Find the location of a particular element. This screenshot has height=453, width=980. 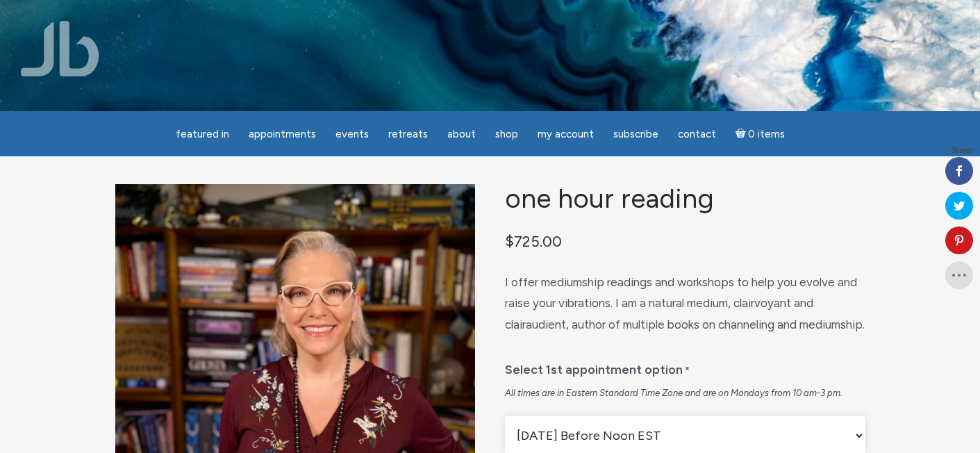

bdi: 725.00 is located at coordinates (534, 241).